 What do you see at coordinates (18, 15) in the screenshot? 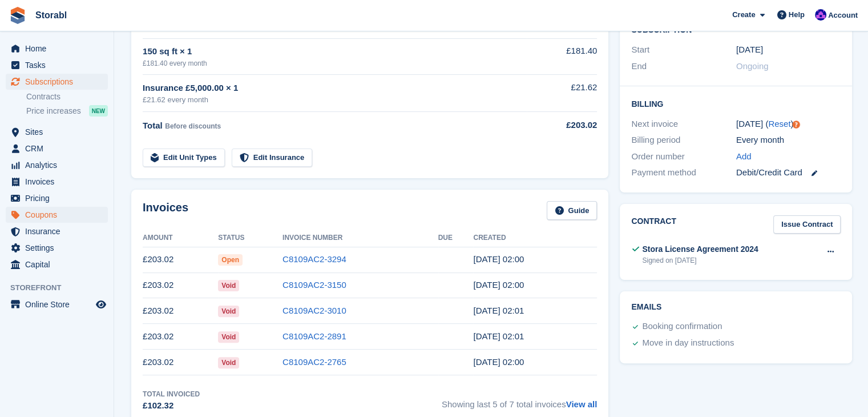
I see `img: stora-icon-8386f47178a22dfd0bd8f6a31ec36ba5ce8667c1dd55bd0f319d3a0aa187defe.svg` at bounding box center [18, 15].